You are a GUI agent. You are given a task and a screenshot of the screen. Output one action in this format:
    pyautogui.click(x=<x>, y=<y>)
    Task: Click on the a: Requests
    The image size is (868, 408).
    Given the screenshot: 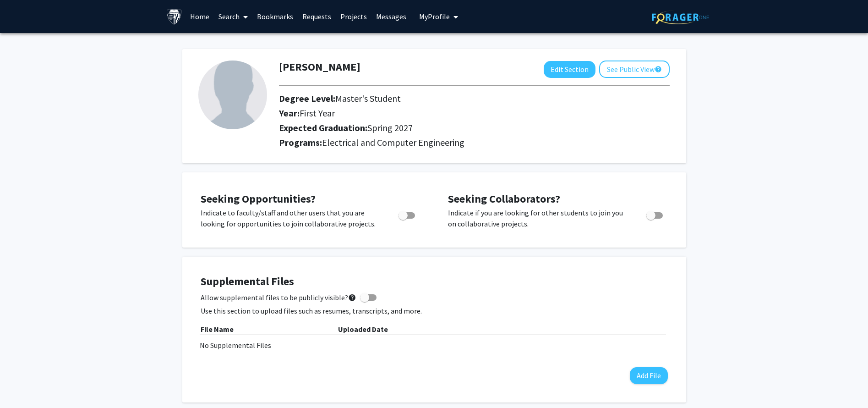 What is the action you would take?
    pyautogui.click(x=317, y=17)
    